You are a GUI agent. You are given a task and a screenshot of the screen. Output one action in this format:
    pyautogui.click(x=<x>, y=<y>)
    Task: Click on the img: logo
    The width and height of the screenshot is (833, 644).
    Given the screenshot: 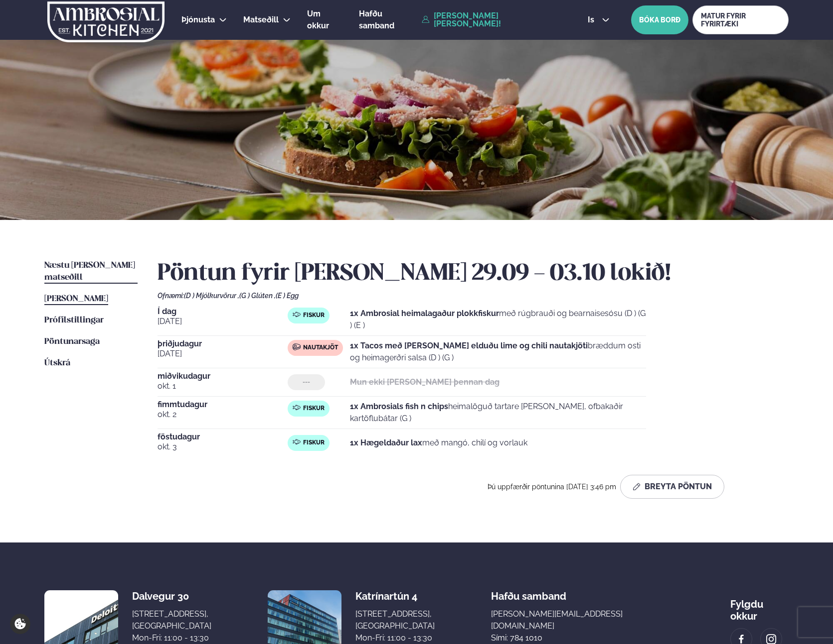 What is the action you would take?
    pyautogui.click(x=105, y=22)
    